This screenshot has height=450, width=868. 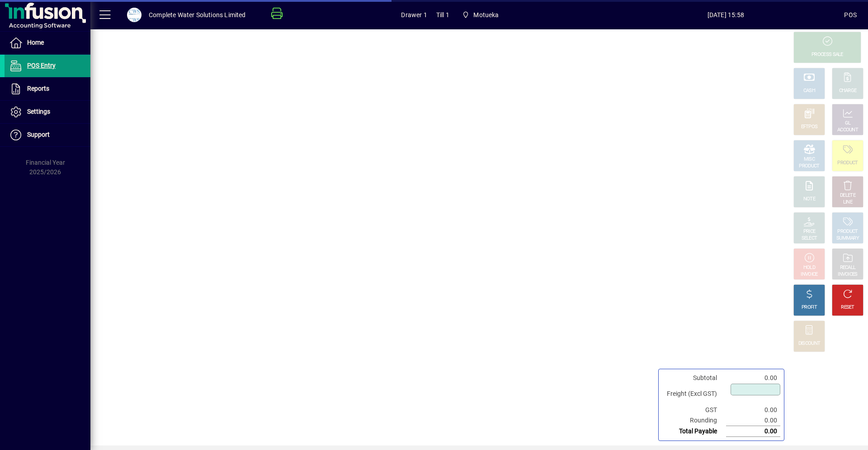 What do you see at coordinates (851, 15) in the screenshot?
I see `div: POS` at bounding box center [851, 15].